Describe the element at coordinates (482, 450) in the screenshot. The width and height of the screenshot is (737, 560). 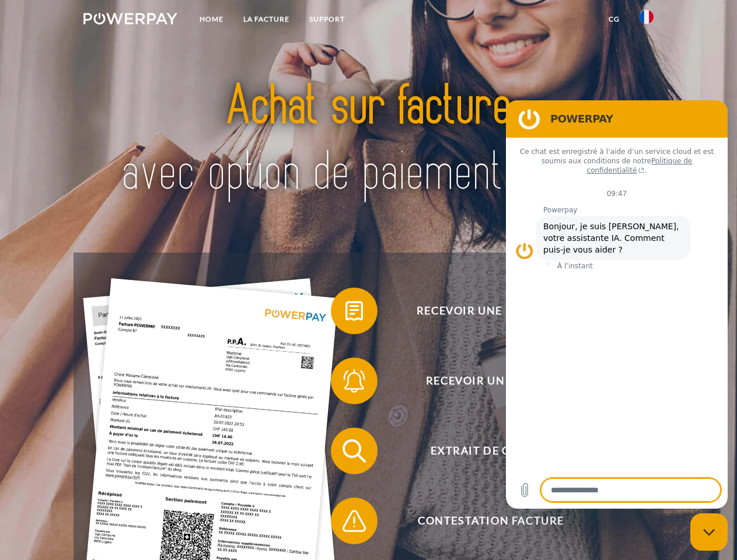
I see `a: Extrait de compte` at that location.